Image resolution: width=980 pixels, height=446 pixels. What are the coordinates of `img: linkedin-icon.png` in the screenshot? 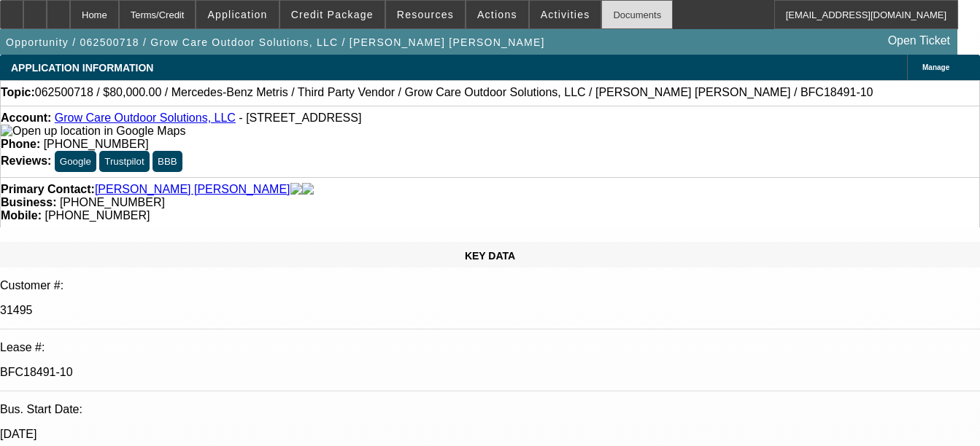 It's located at (308, 190).